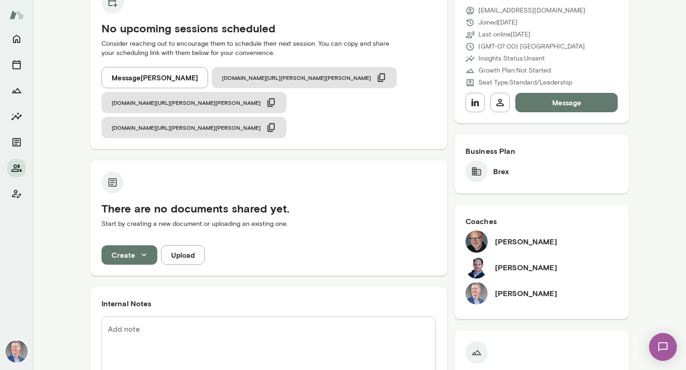 The height and width of the screenshot is (370, 686). I want to click on p: Start by creating a new document or uploading an existing one., so click(269, 224).